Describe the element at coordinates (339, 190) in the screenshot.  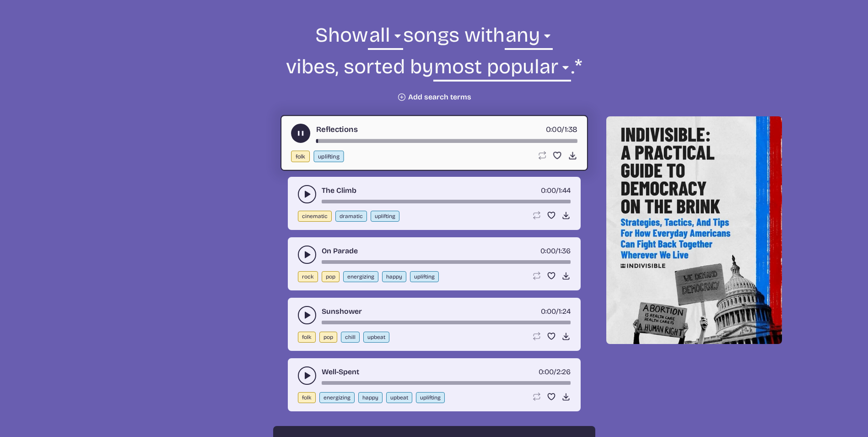
I see `a: The Climb` at that location.